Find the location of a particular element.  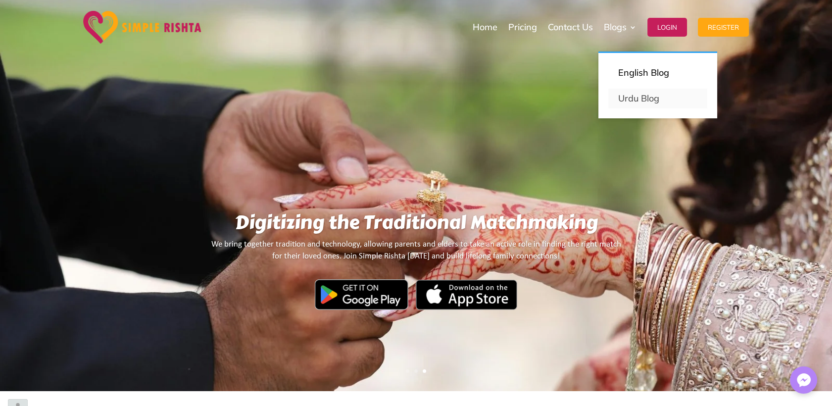

a: 2 is located at coordinates (416, 371).